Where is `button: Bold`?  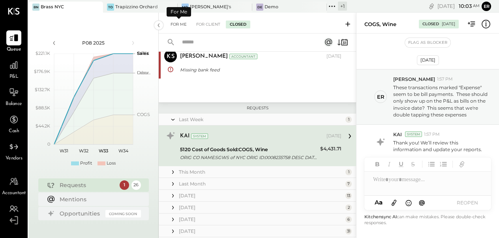 button: Bold is located at coordinates (378, 164).